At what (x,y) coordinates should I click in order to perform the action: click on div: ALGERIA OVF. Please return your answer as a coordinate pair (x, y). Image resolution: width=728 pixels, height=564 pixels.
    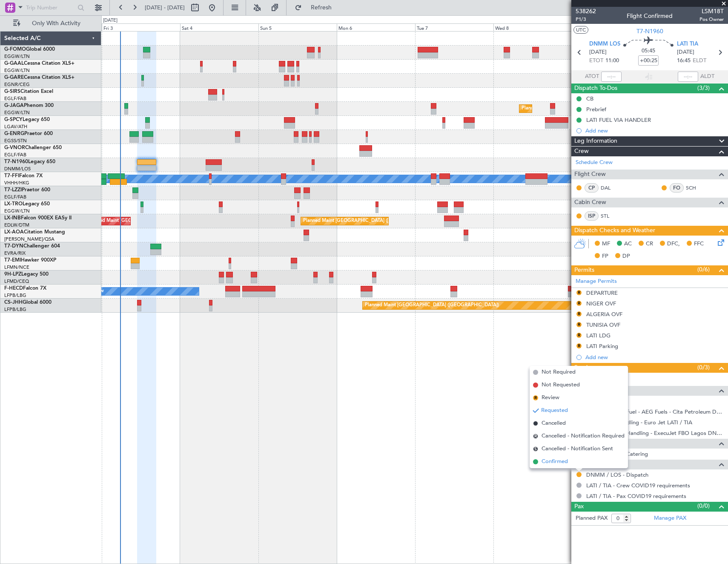
    Looking at the image, I should click on (604, 314).